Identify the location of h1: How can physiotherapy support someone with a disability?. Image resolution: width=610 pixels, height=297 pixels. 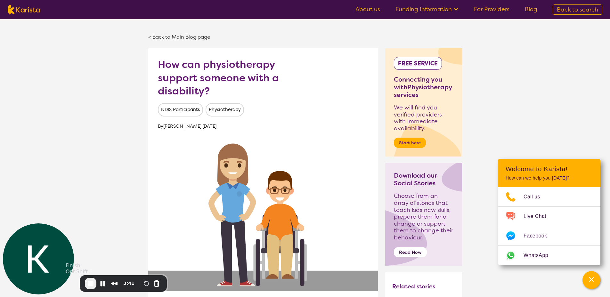
(231, 78).